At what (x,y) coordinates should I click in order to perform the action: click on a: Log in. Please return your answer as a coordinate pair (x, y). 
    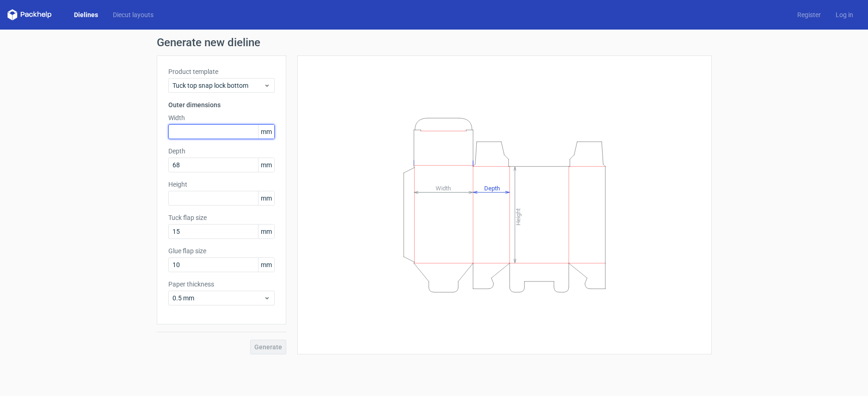
    Looking at the image, I should click on (844, 15).